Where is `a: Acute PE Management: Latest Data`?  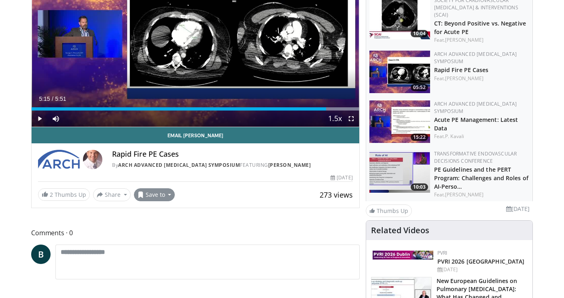
a: Acute PE Management: Latest Data is located at coordinates (476, 124).